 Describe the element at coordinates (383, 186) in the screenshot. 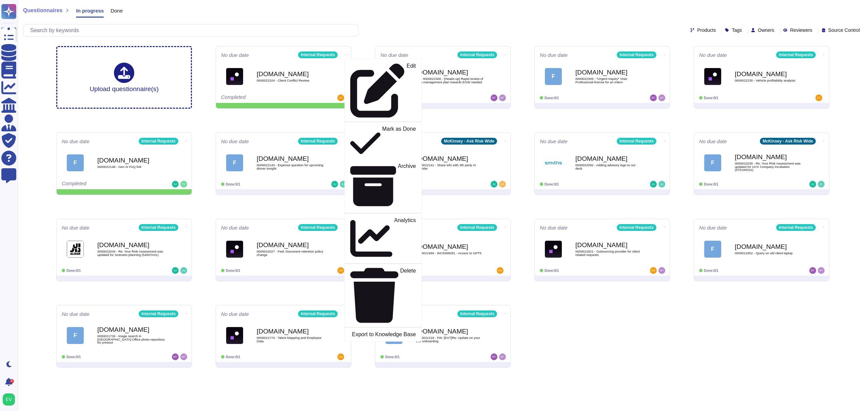

I see `a: Archive` at that location.